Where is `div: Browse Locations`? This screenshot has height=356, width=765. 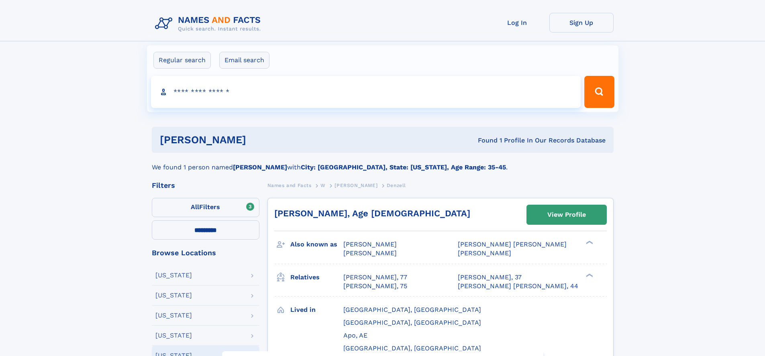
div: Browse Locations is located at coordinates (205, 253).